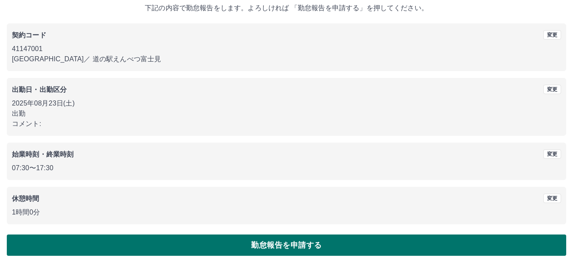  What do you see at coordinates (29, 35) in the screenshot?
I see `b: 契約コード` at bounding box center [29, 35].